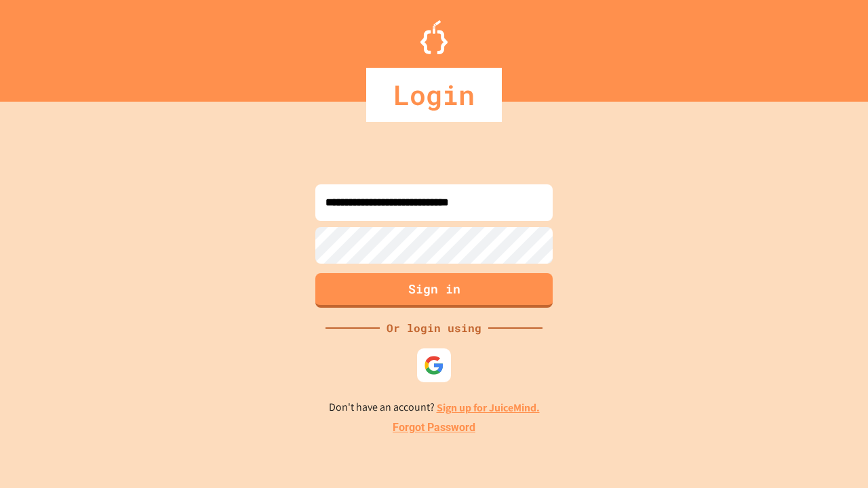  What do you see at coordinates (434, 407) in the screenshot?
I see `p: Don't have an account?` at bounding box center [434, 407].